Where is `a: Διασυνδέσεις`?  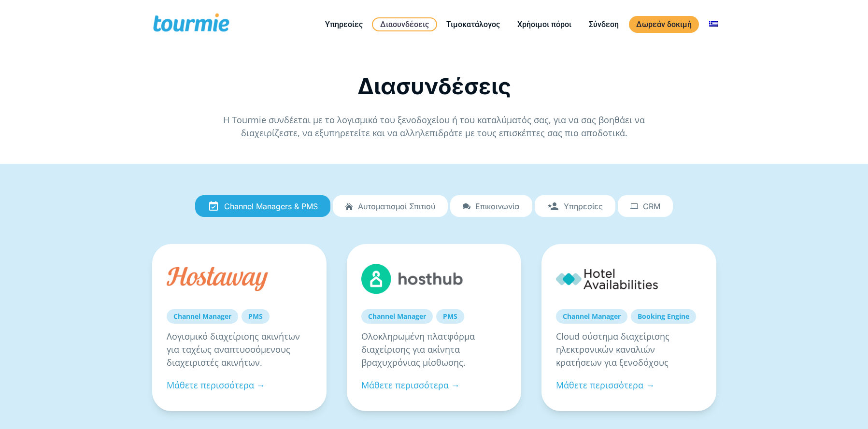
a: Διασυνδέσεις is located at coordinates (404, 24).